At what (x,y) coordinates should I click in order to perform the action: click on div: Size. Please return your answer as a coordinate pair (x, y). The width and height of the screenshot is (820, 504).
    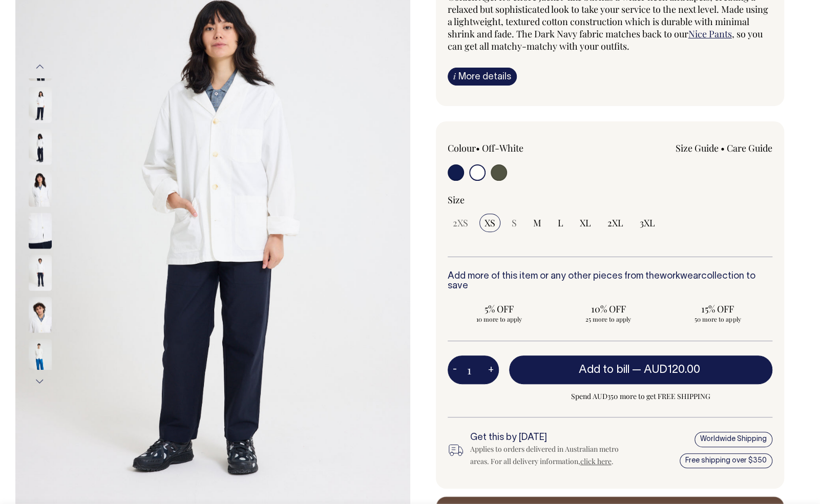
    Looking at the image, I should click on (610, 199).